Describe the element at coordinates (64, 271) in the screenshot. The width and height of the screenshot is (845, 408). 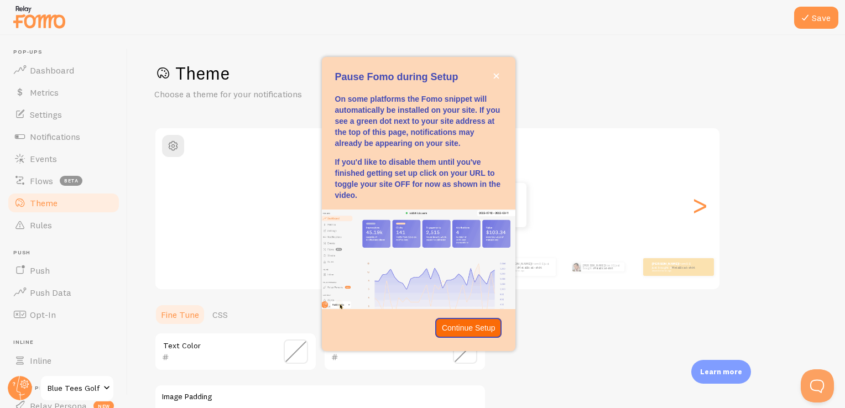
I see `a: Push` at that location.